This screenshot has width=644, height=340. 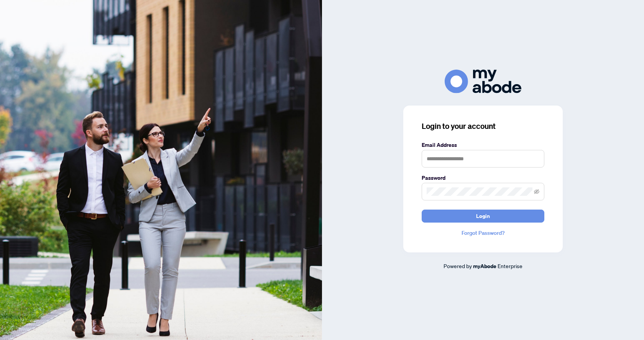 What do you see at coordinates (483, 81) in the screenshot?
I see `img: ma-logo` at bounding box center [483, 81].